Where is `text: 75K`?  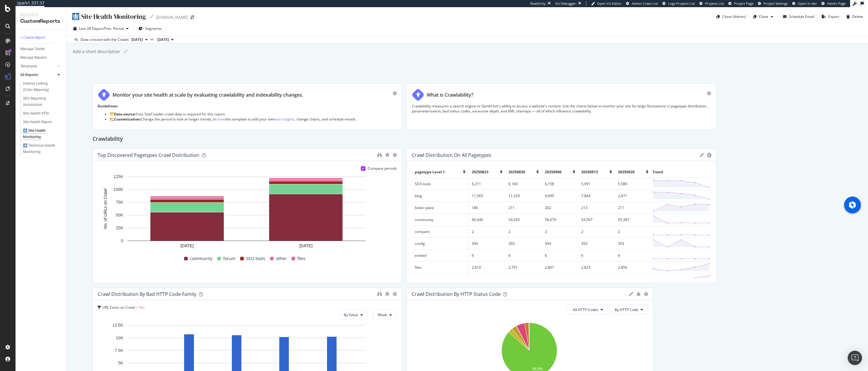 text: 75K is located at coordinates (120, 202).